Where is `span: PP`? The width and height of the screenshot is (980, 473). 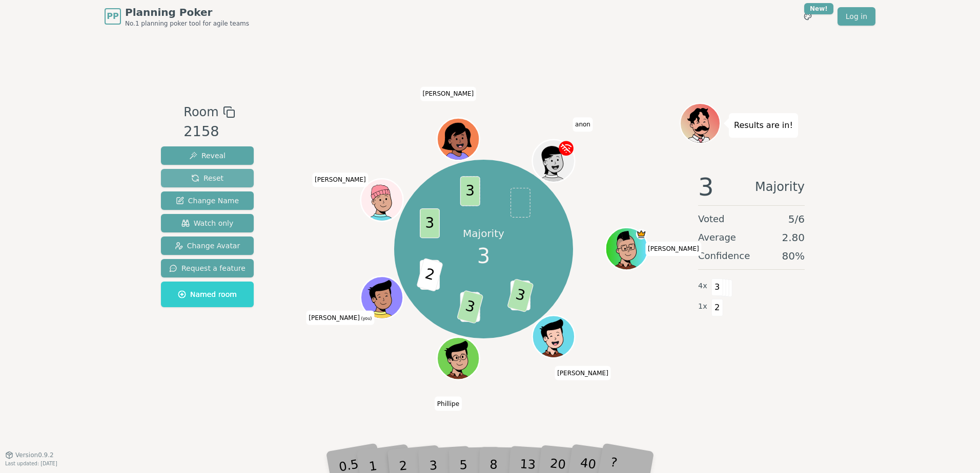 span: PP is located at coordinates (112, 17).